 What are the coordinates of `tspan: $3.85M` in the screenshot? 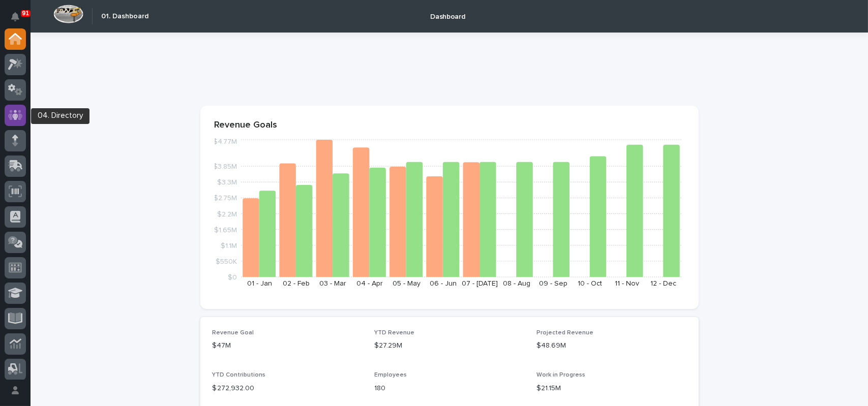 It's located at (225, 167).